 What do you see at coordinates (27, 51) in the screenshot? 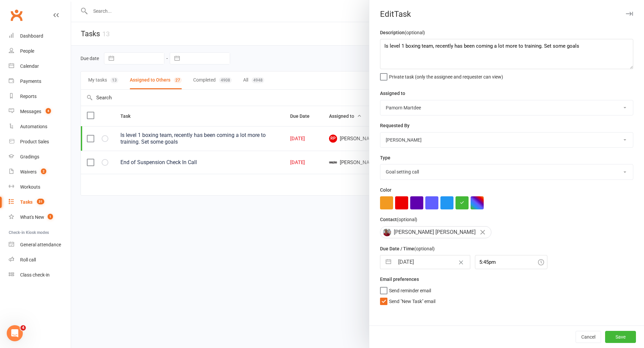
I see `div: People` at bounding box center [27, 51].